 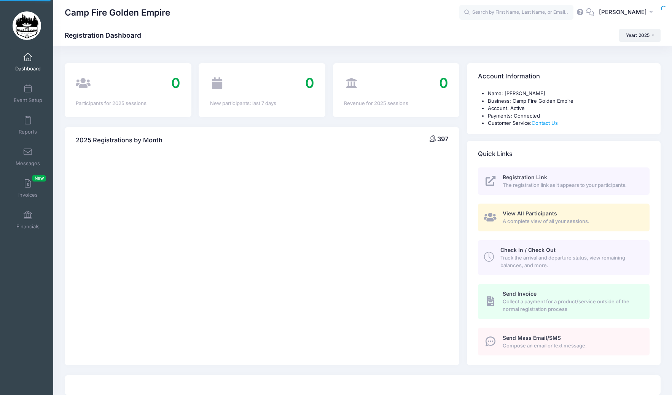 What do you see at coordinates (28, 68) in the screenshot?
I see `span: Dashboard` at bounding box center [28, 68].